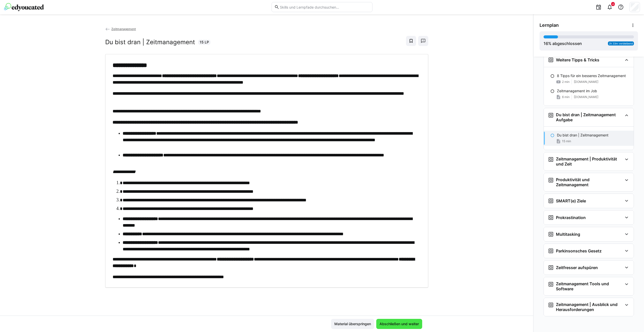 Image resolution: width=644 pixels, height=332 pixels. I want to click on span: 6 min, so click(566, 97).